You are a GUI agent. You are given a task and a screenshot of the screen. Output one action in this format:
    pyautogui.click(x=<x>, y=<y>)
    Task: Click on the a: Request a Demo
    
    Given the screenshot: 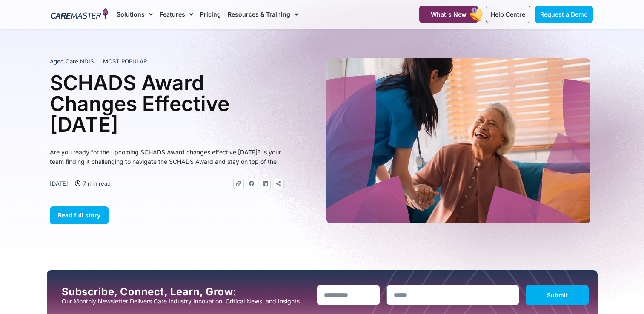 What is the action you would take?
    pyautogui.click(x=564, y=14)
    